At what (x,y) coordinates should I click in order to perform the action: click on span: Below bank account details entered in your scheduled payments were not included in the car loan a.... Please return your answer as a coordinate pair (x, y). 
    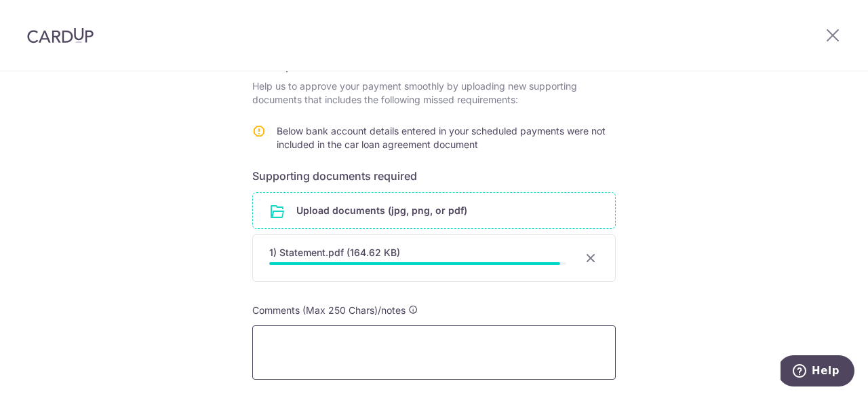
    Looking at the image, I should click on (441, 138).